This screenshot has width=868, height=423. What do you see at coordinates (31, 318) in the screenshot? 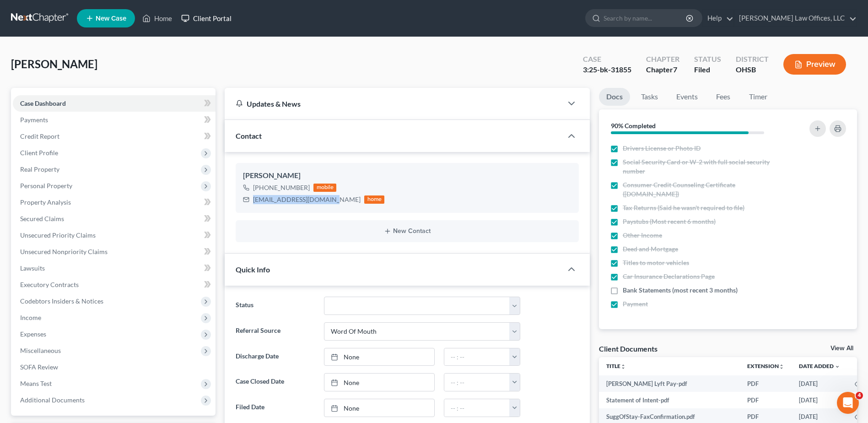
I see `span: Income` at bounding box center [31, 318].